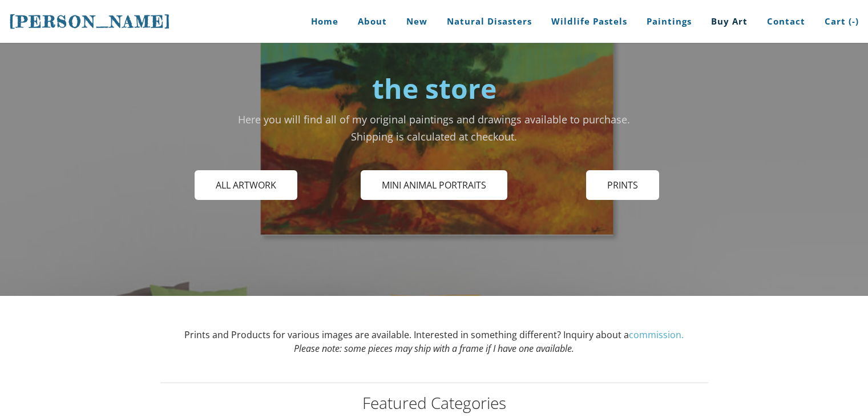 The height and width of the screenshot is (417, 868). What do you see at coordinates (623, 185) in the screenshot?
I see `a: Prints` at bounding box center [623, 185].